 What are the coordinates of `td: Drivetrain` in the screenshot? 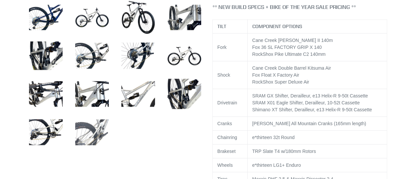 It's located at (231, 103).